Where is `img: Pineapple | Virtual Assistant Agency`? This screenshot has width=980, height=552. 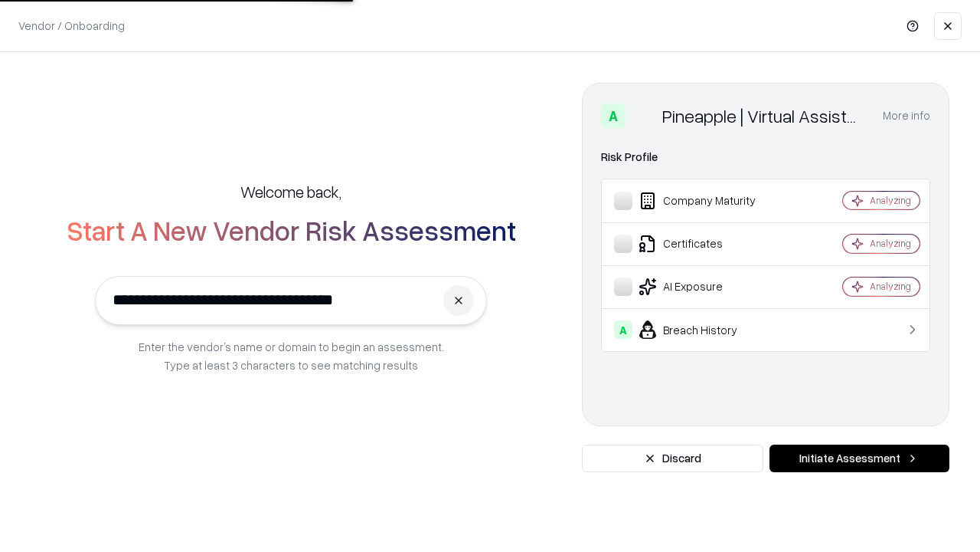 img: Pineapple | Virtual Assistant Agency is located at coordinates (644, 116).